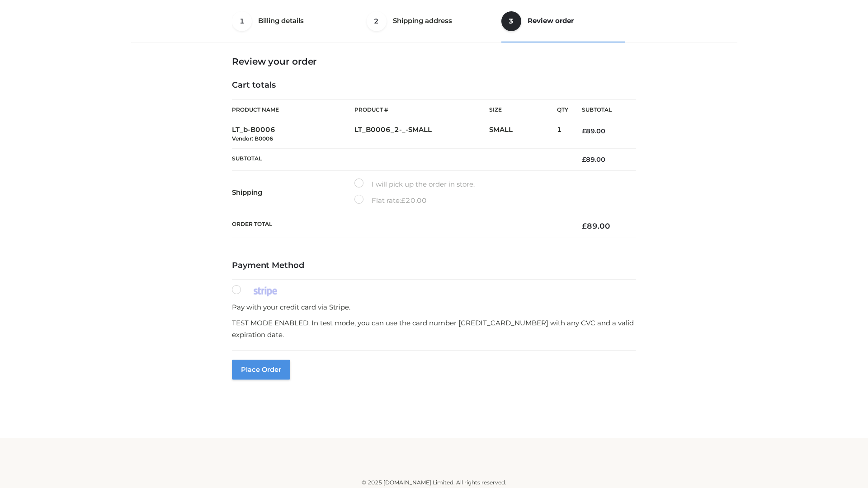  Describe the element at coordinates (391, 200) in the screenshot. I see `label: Flat rate:` at that location.